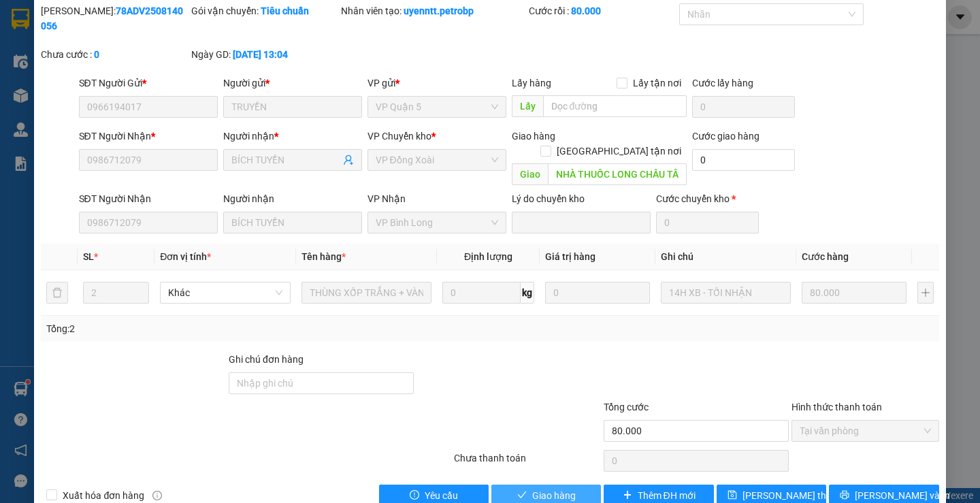  What do you see at coordinates (152, 28) in the screenshot?
I see `div: VP Quận 5` at bounding box center [152, 28].